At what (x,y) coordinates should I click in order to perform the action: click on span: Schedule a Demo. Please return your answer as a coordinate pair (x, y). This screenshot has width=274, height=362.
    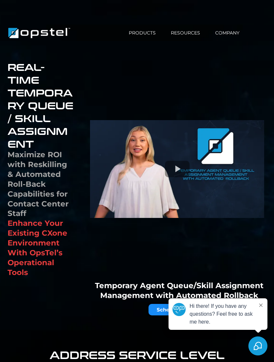
    Looking at the image, I should click on (179, 310).